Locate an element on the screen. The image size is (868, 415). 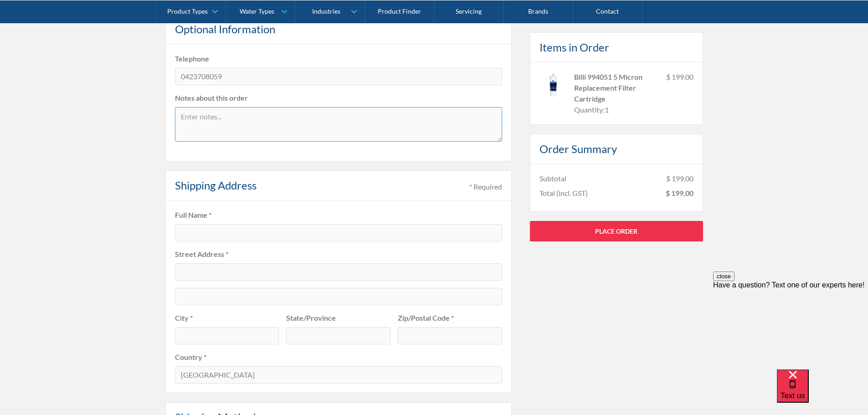
h4: Optional Information is located at coordinates (225, 29).